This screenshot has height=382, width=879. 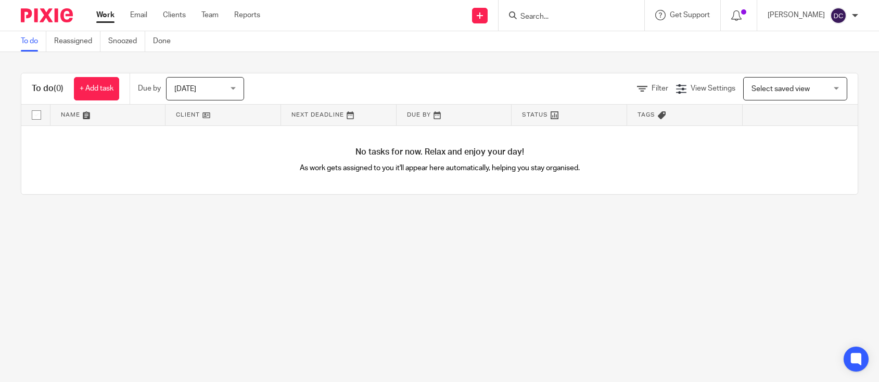 I want to click on a: Reassigned, so click(x=77, y=41).